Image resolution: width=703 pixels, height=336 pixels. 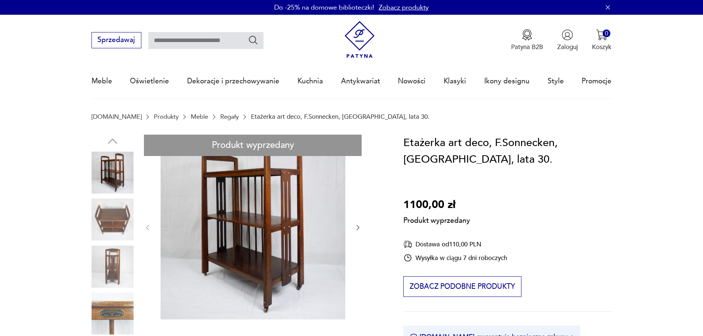 What do you see at coordinates (527, 47) in the screenshot?
I see `p: Patyna B2B` at bounding box center [527, 47].